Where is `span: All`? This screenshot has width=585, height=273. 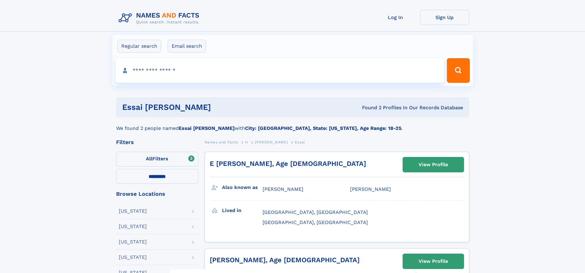
span: All is located at coordinates (149, 158).